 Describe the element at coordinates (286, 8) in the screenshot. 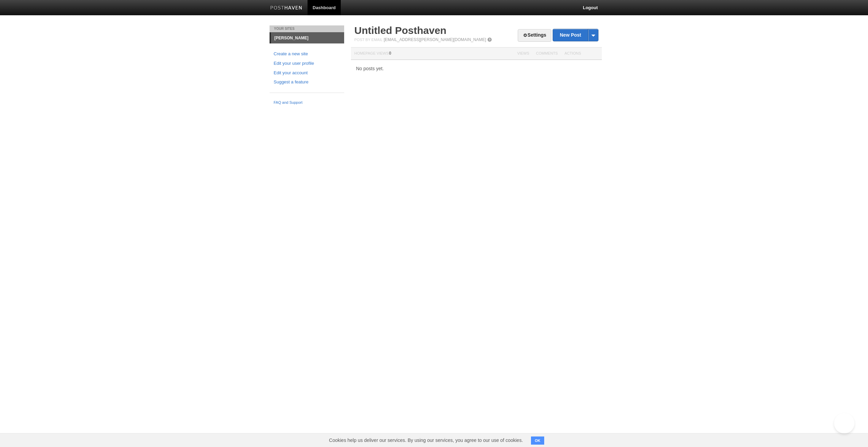

I see `img: Posthaven-bar` at that location.